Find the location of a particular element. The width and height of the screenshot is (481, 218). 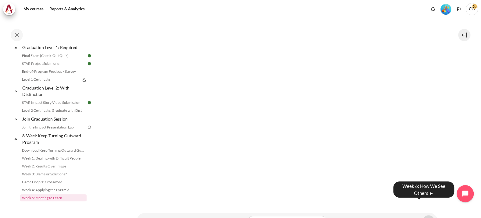

a: Week 4: Applying the Pyramid is located at coordinates (53, 190).